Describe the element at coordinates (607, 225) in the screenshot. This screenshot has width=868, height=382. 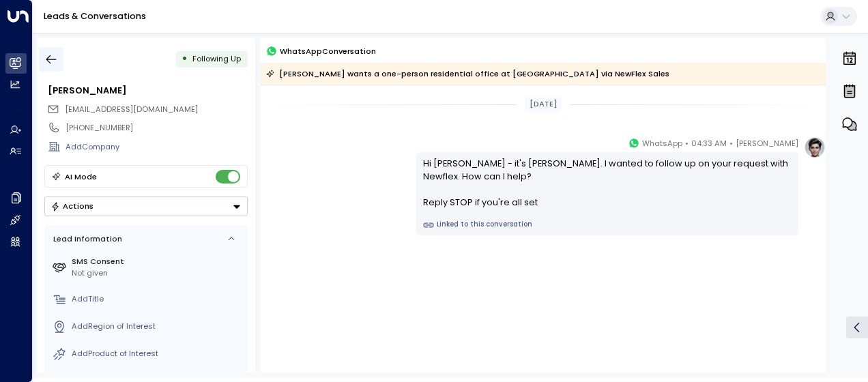
I see `a: Linked to this conversation` at that location.